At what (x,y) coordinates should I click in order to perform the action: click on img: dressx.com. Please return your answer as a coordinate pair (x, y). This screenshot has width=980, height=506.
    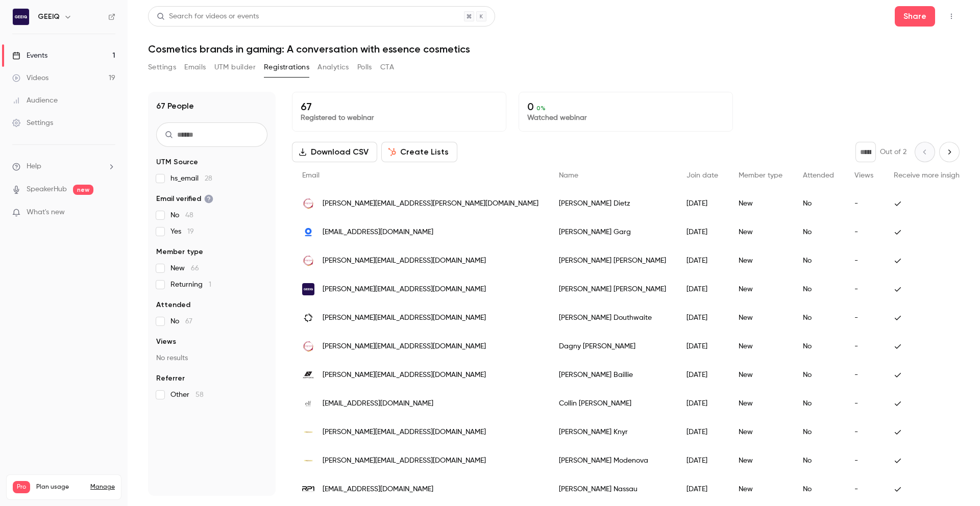
    Looking at the image, I should click on (308, 433).